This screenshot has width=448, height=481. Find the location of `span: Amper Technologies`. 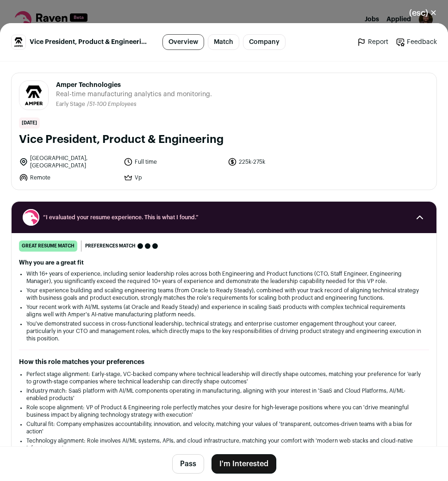

span: Amper Technologies is located at coordinates (134, 85).